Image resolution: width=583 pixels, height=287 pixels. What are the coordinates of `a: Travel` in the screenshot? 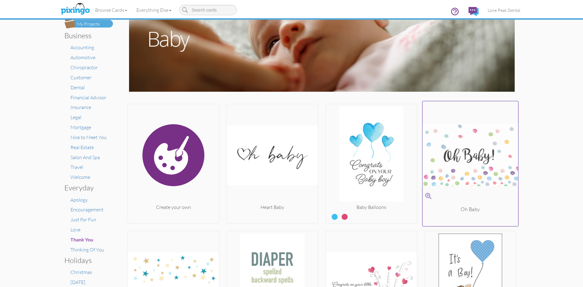 It's located at (77, 167).